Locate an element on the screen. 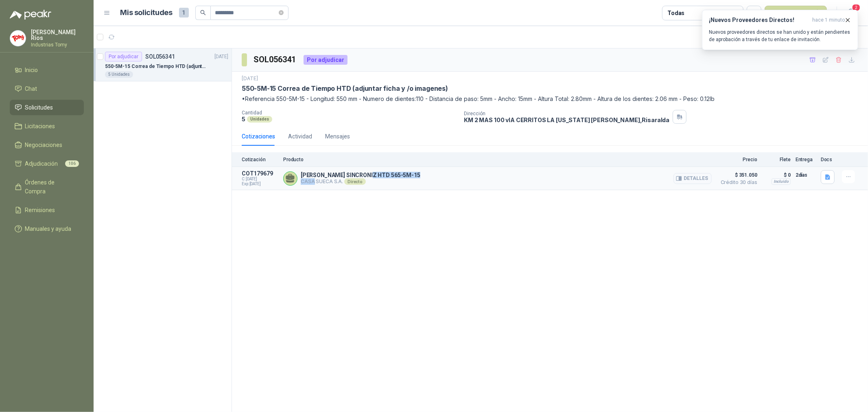 This screenshot has height=412, width=868. span: Inicio is located at coordinates (32, 70).